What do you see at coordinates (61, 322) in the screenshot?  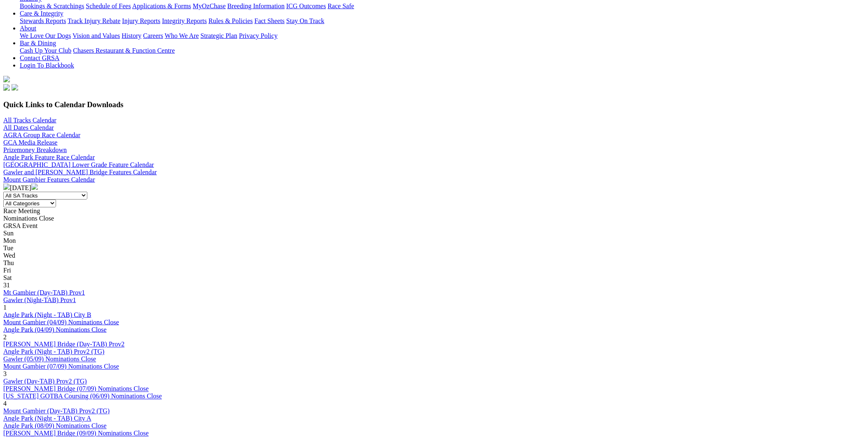 I see `a: Mount Gambier (04/09) Nominations Close` at bounding box center [61, 322].